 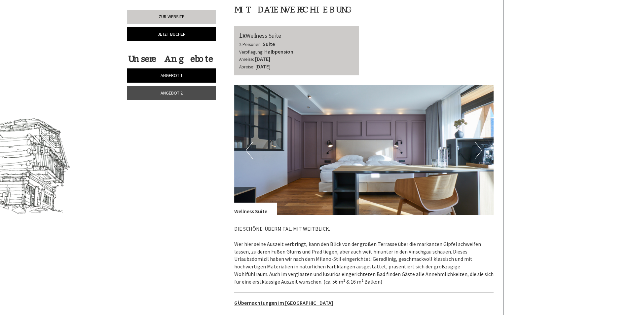 What do you see at coordinates (171, 75) in the screenshot?
I see `span: Angebot 1` at bounding box center [171, 75].